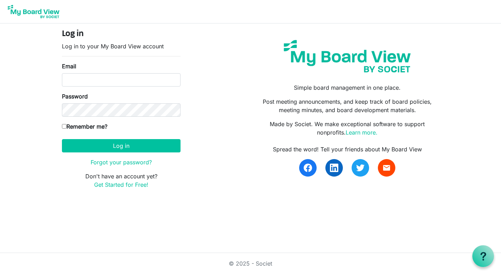 Image resolution: width=501 pixels, height=274 pixels. What do you see at coordinates (64, 126) in the screenshot?
I see `input: Remember me?` at bounding box center [64, 126].